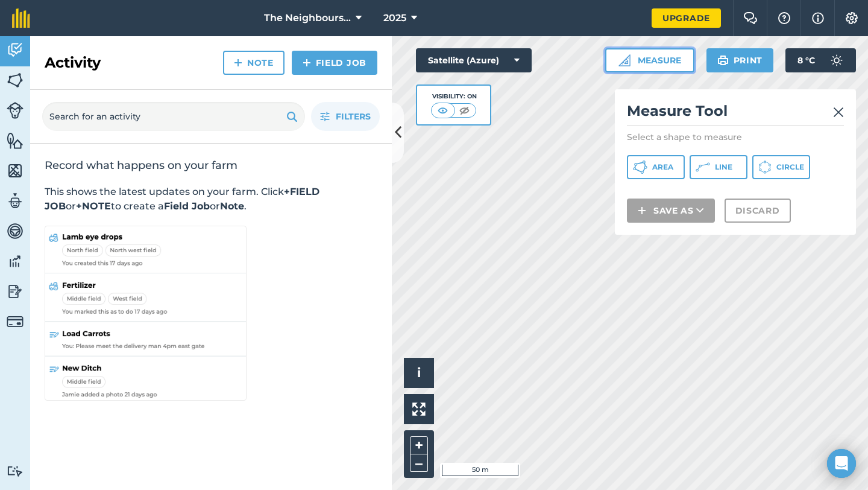 The image size is (868, 490). I want to click on img: svg+xml;base64,PHN2ZyB4bWxucz0iaHR0cDovL3d3dy53My5vcmcvMjAwMC9zdmciIHdpZHRoPSIxNyIgaGVpZ2h0PSIxNy..., so click(818, 18).